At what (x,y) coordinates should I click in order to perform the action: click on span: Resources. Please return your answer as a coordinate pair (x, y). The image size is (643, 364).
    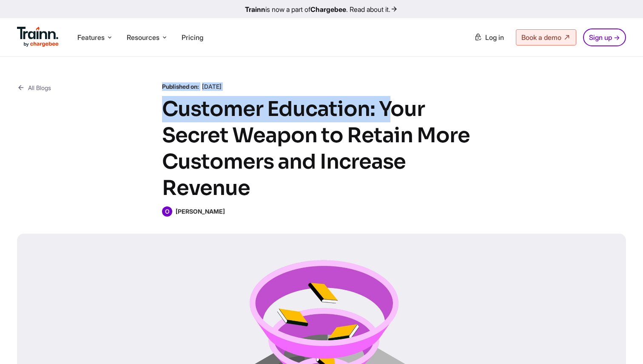
    Looking at the image, I should click on (143, 38).